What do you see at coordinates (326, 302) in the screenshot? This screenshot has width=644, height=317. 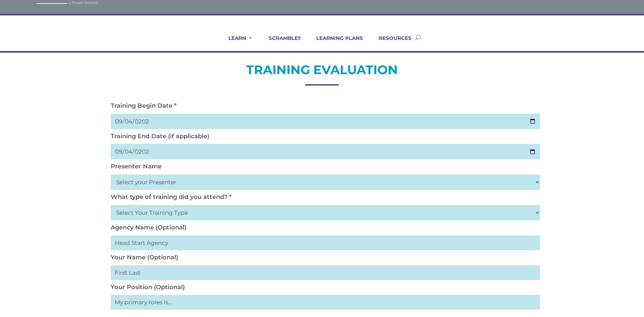 I see `input: My primary roles is...` at bounding box center [326, 302].